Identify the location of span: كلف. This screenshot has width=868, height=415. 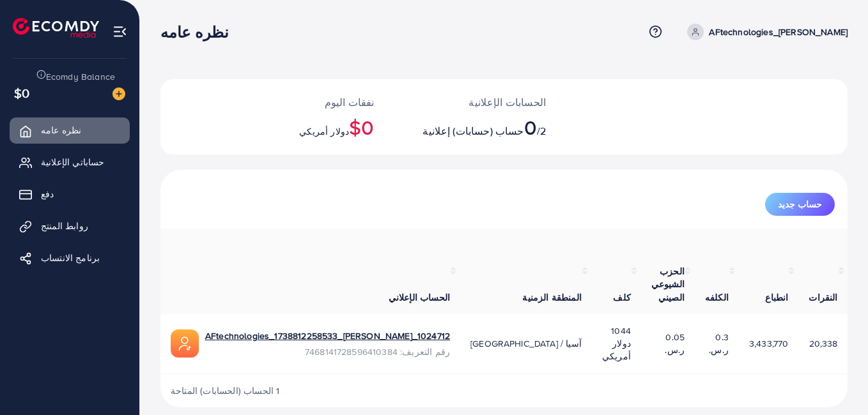
(622, 298).